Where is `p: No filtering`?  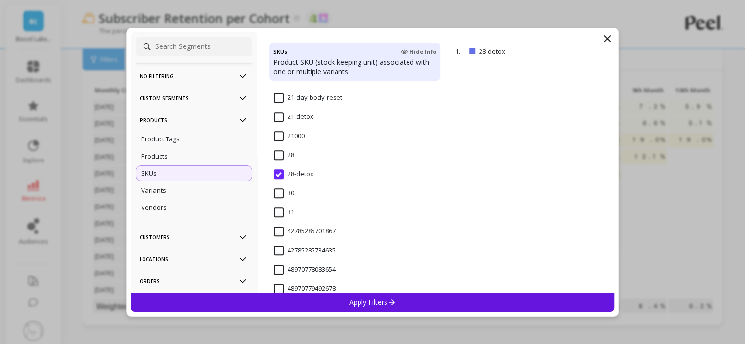 p: No filtering is located at coordinates (194, 76).